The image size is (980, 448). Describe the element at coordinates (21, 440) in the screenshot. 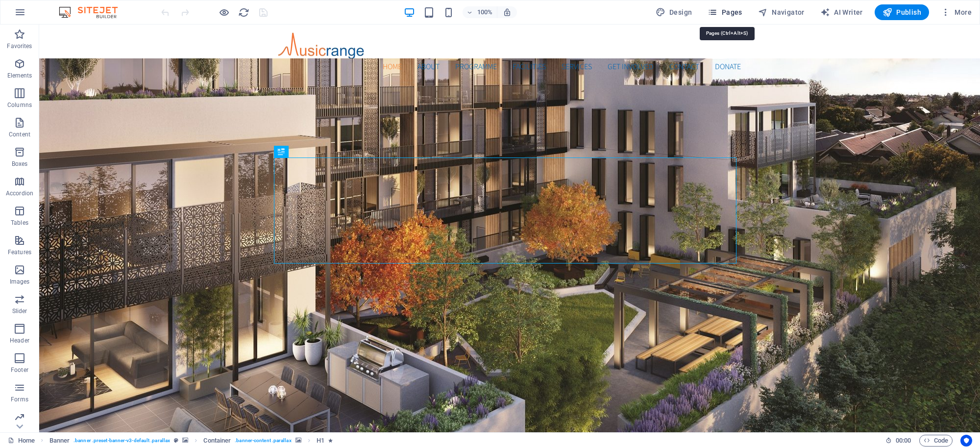

I see `a: Click to cancel selection. Double-click to open Pages` at that location.